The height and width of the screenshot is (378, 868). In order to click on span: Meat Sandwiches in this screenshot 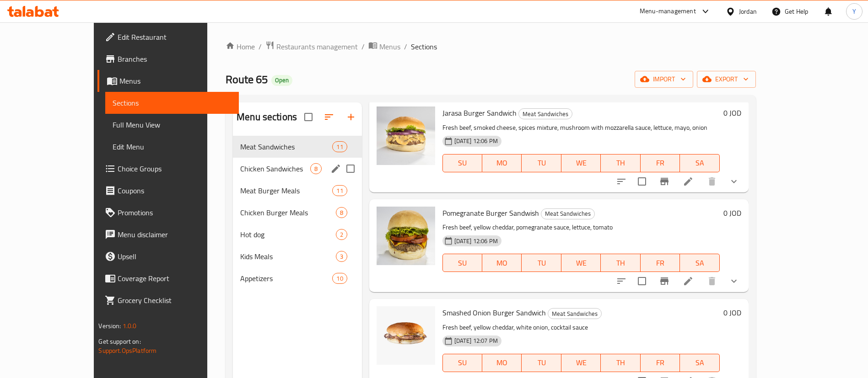, I will do `click(568, 213)`.